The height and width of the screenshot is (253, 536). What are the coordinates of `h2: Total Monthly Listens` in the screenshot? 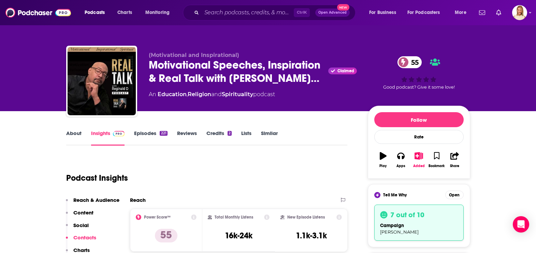 It's located at (234, 217).